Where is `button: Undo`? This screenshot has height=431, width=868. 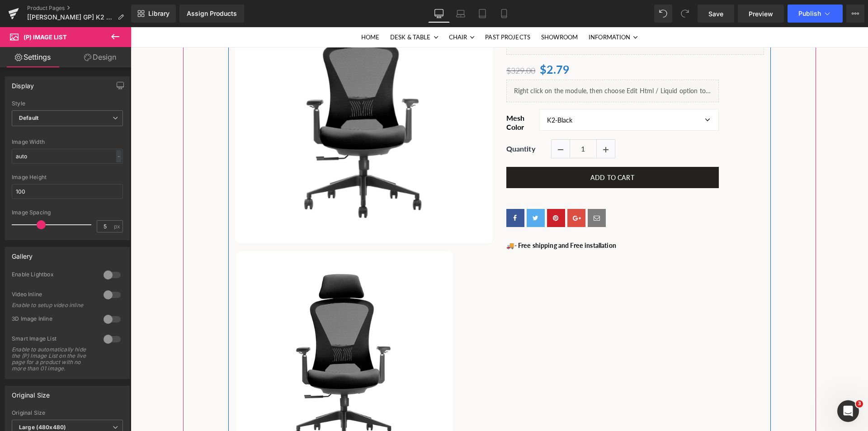
button: Undo is located at coordinates (663, 14).